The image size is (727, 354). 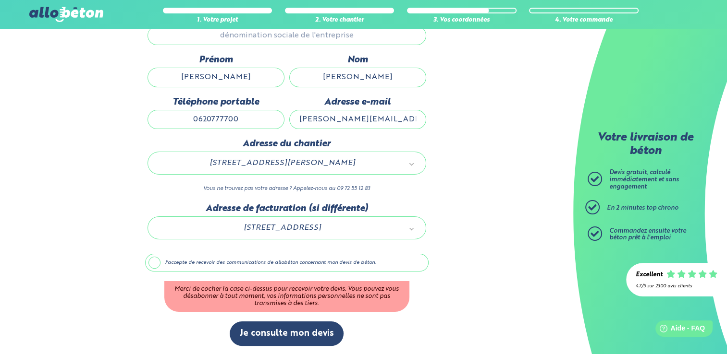 What do you see at coordinates (644, 180) in the screenshot?
I see `span: Devis gratuit, calculé immédiatement et sans engagement` at bounding box center [644, 180].